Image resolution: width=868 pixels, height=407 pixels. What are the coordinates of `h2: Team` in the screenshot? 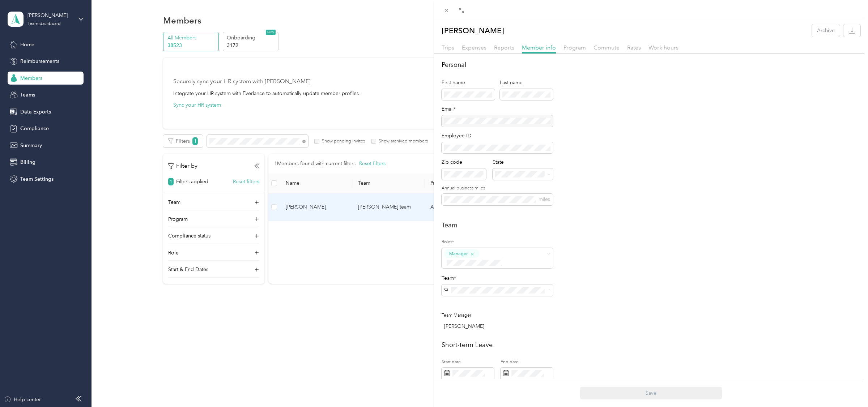 It's located at (651, 225).